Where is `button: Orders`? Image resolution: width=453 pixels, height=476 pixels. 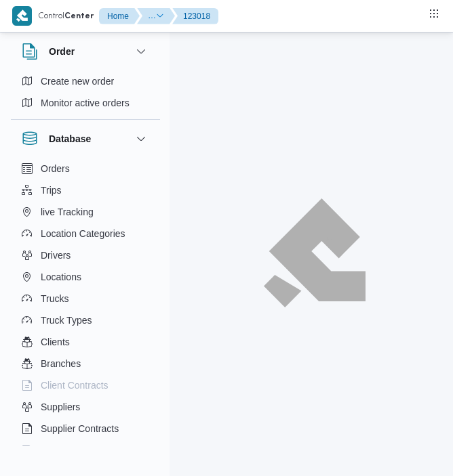 button: Orders is located at coordinates (85, 169).